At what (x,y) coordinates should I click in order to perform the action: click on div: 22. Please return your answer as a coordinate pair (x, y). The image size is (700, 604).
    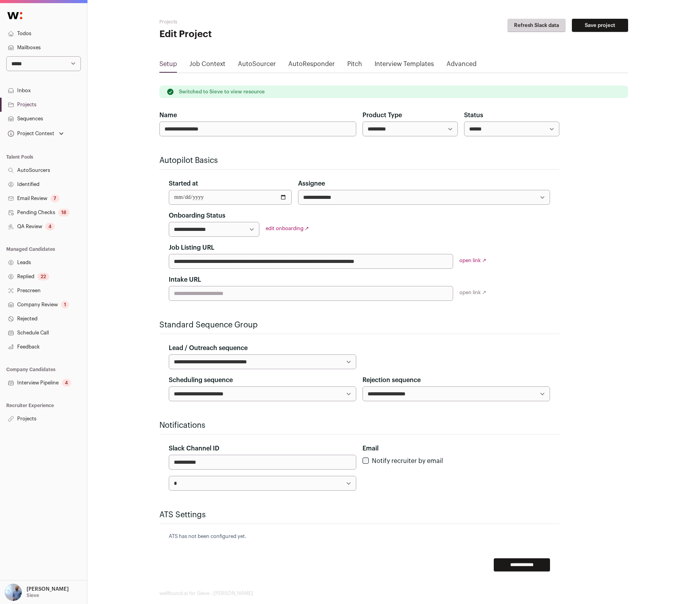
    Looking at the image, I should click on (43, 277).